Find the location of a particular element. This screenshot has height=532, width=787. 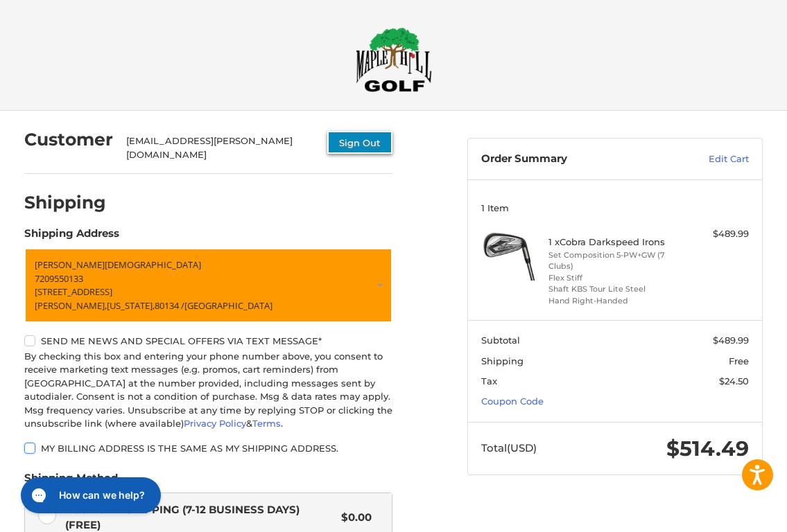

span: 7209550133 is located at coordinates (59, 279).